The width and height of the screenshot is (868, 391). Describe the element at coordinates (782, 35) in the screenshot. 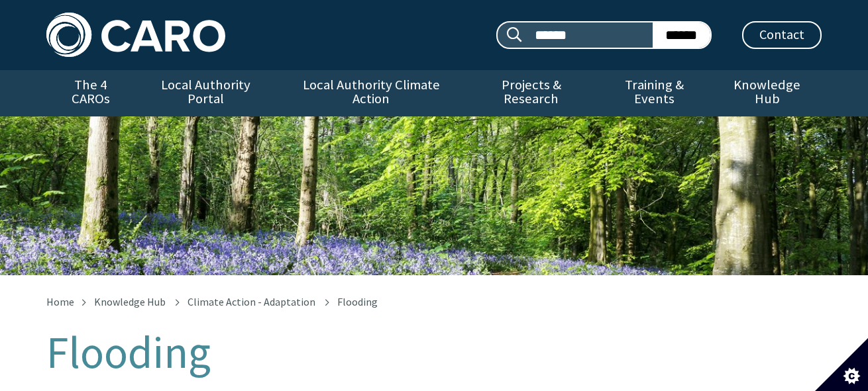

I see `a: Contact` at that location.